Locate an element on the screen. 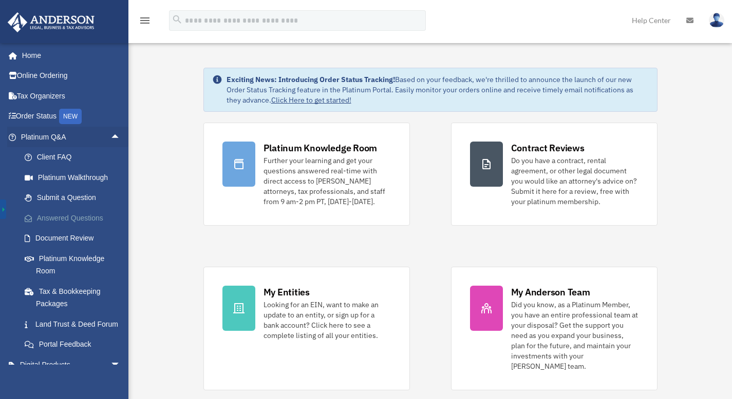 The height and width of the screenshot is (399, 732). a: Client FAQ is located at coordinates (75, 158).